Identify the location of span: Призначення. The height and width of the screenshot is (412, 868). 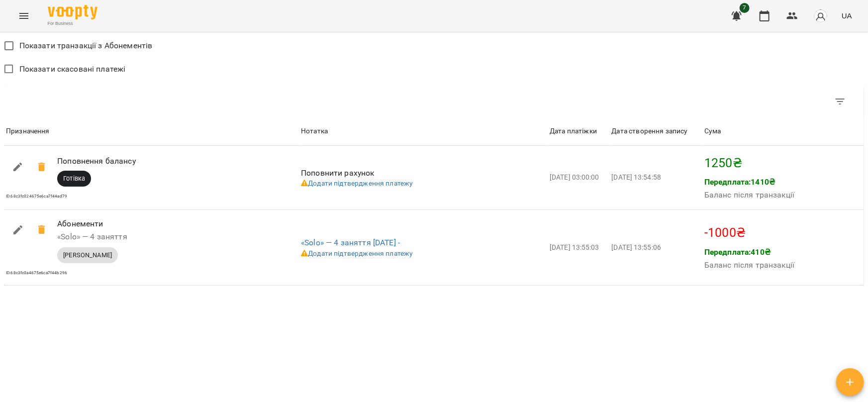
(151, 131).